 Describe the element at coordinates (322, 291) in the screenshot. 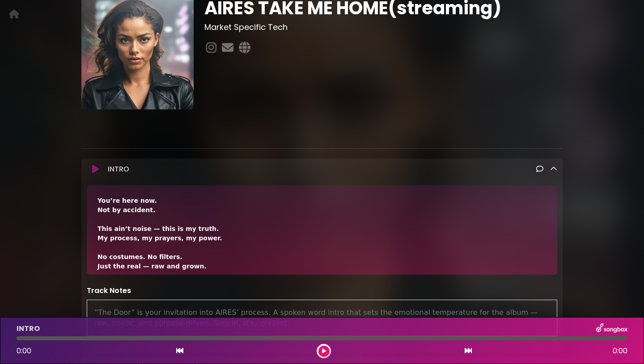

I see `p: Track Notes` at that location.